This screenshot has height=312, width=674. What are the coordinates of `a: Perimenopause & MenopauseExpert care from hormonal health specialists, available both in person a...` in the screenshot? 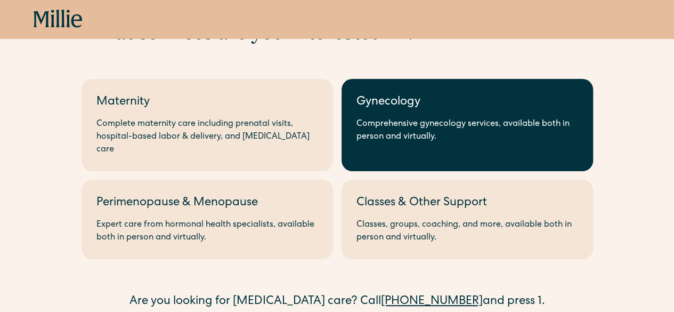 It's located at (207, 219).